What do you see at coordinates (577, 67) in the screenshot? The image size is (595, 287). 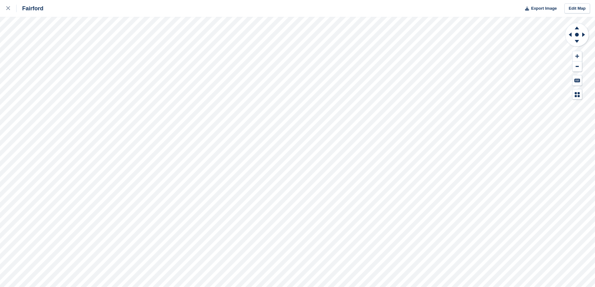 I see `button: Zoom Out` at bounding box center [577, 67].